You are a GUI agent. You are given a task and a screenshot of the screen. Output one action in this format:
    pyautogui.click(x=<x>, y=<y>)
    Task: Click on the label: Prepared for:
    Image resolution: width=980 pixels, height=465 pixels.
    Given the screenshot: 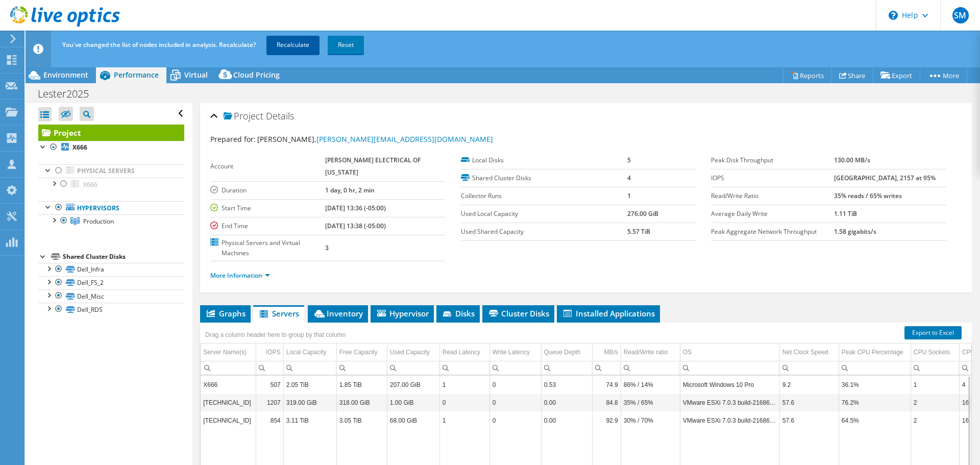 What is the action you would take?
    pyautogui.click(x=233, y=139)
    